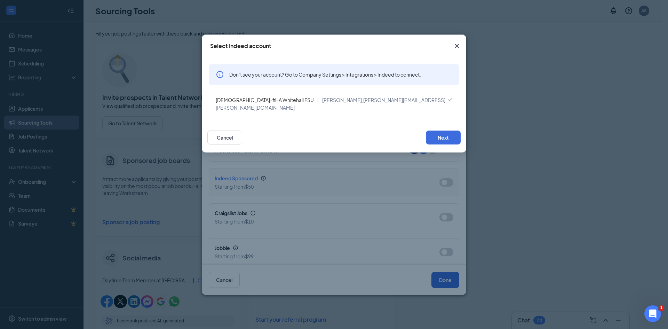 This screenshot has height=329, width=668. What do you see at coordinates (457, 46) in the screenshot?
I see `button: Close` at bounding box center [457, 46].